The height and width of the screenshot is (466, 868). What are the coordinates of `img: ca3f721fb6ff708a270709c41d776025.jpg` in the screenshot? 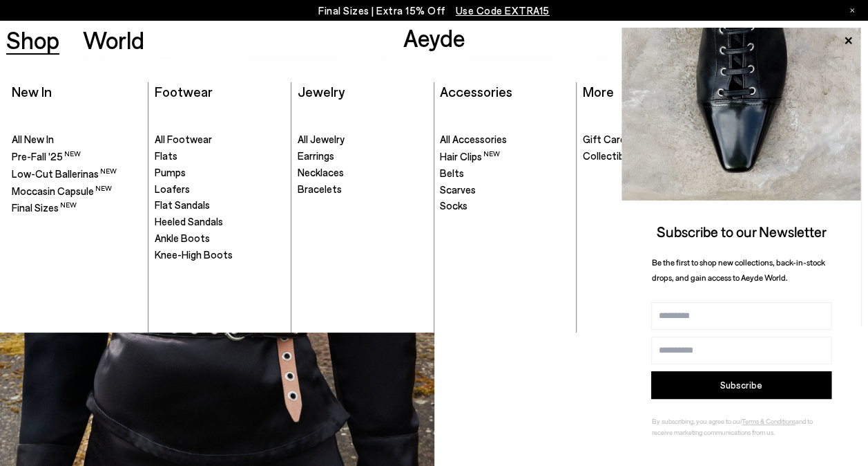 It's located at (742, 114).